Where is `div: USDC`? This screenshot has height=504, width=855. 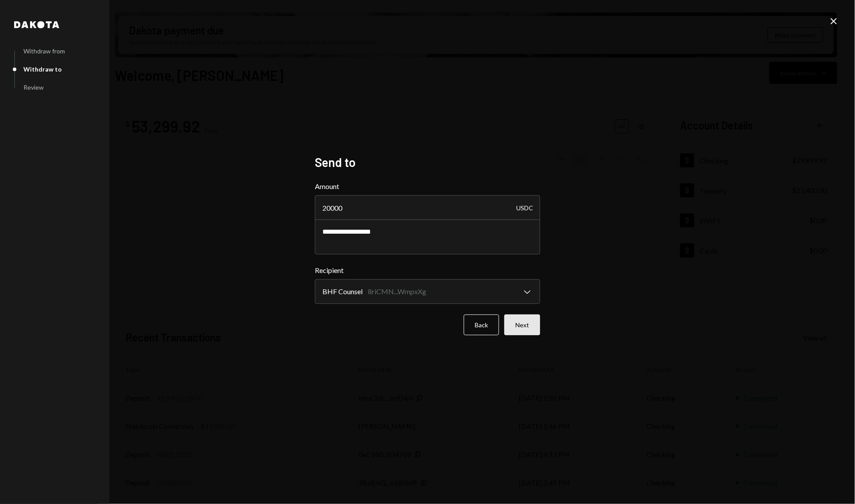
div: USDC is located at coordinates (525, 208).